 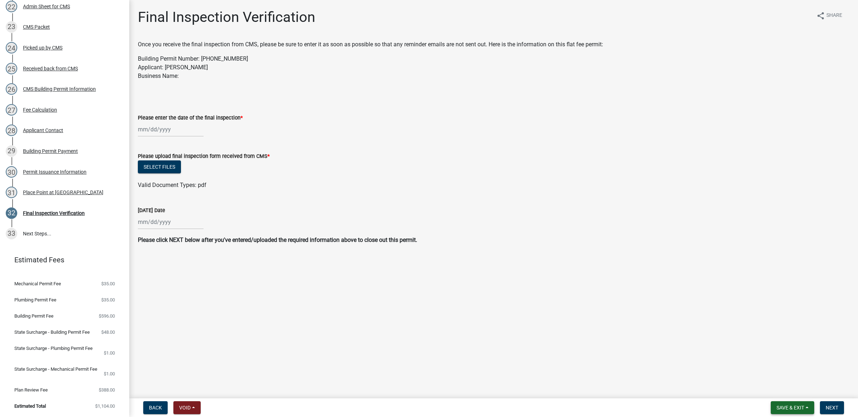 What do you see at coordinates (185, 408) in the screenshot?
I see `span: Void` at bounding box center [185, 408].